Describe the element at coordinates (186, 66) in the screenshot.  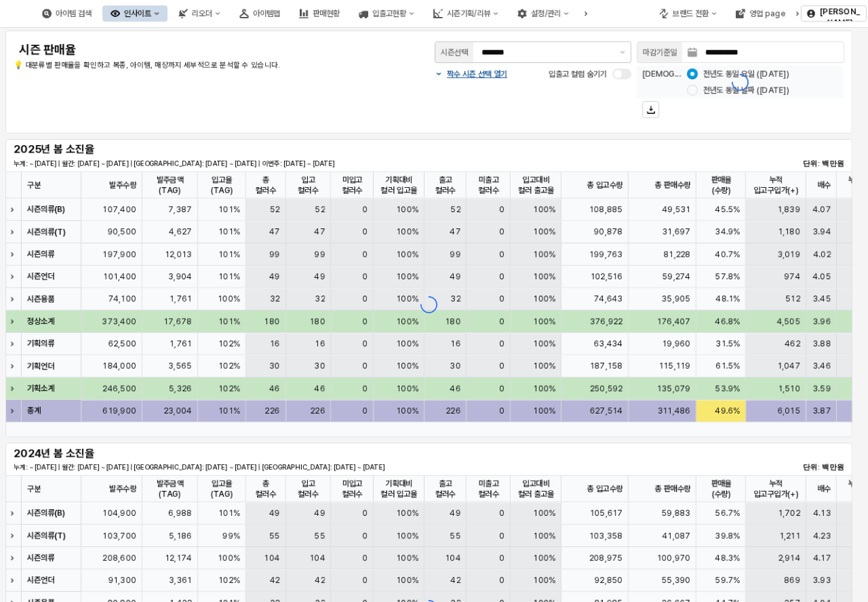
I see `p: 💡 대분류별 판매율을 확인하고 복종, 아이템, 매장까지 세부적으로 분석할 수 있습니다.` at that location.